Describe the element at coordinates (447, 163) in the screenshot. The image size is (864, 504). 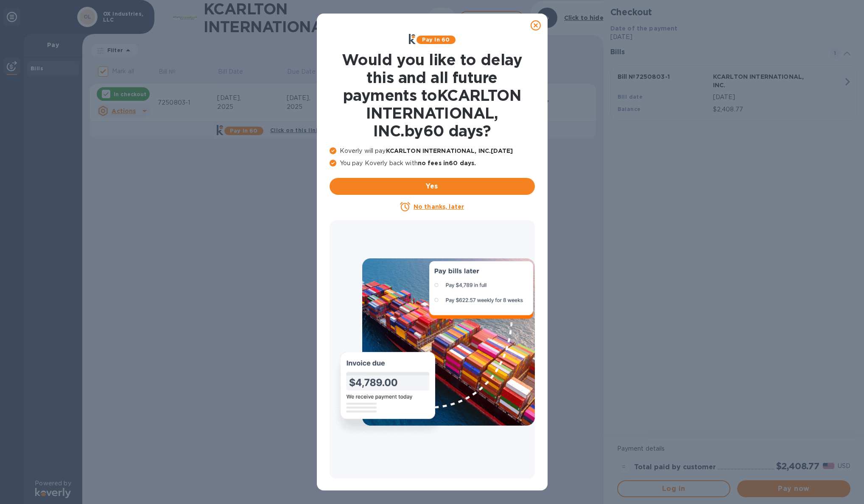
I see `b: no fees in 60 days .` at that location.